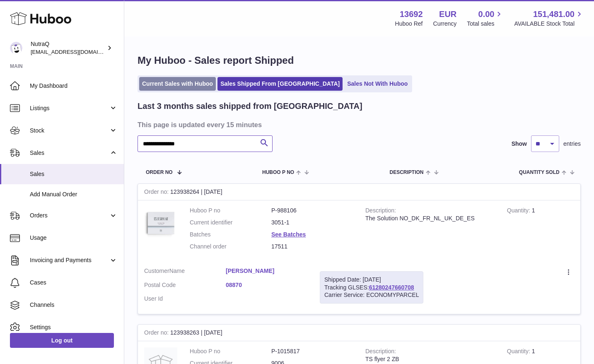 This screenshot has height=364, width=594. I want to click on div: NutraQ, so click(68, 48).